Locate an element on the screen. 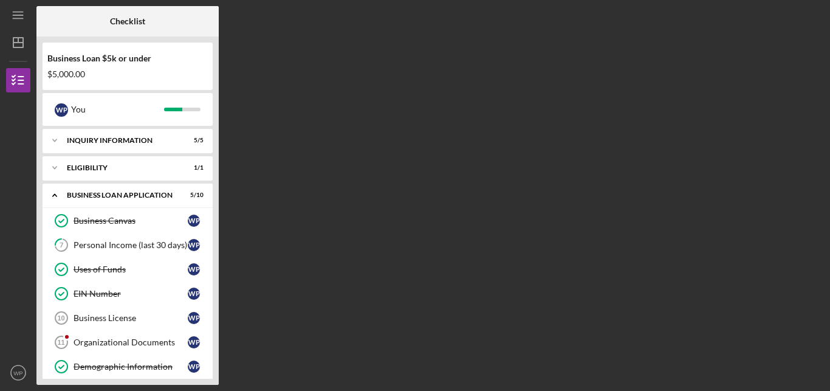  a: EIN NumberWP is located at coordinates (128, 293).